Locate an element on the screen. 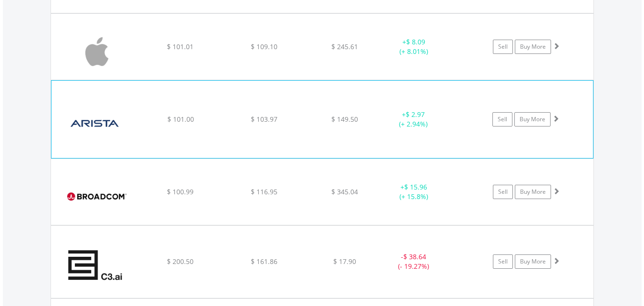  div: + (+ 15.8%) is located at coordinates (414, 192).